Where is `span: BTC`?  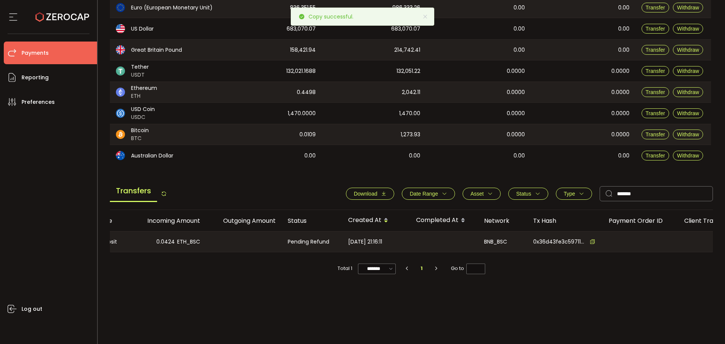
span: BTC is located at coordinates (140, 138).